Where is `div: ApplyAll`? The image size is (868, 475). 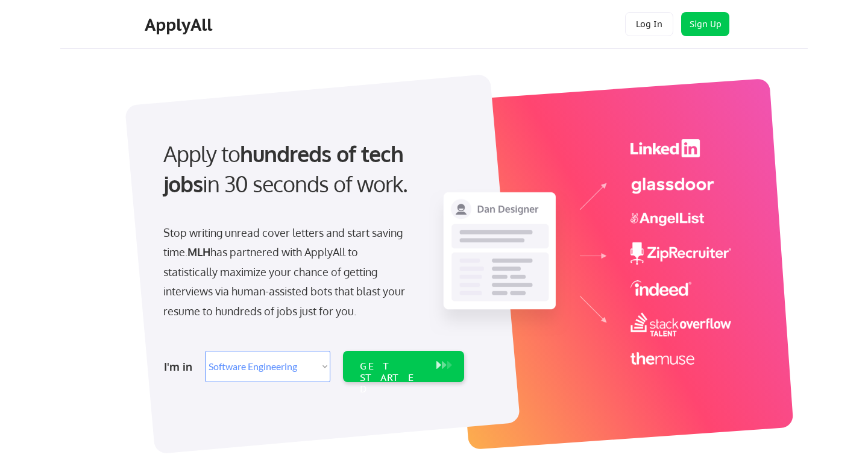 div: ApplyAll is located at coordinates (181, 25).